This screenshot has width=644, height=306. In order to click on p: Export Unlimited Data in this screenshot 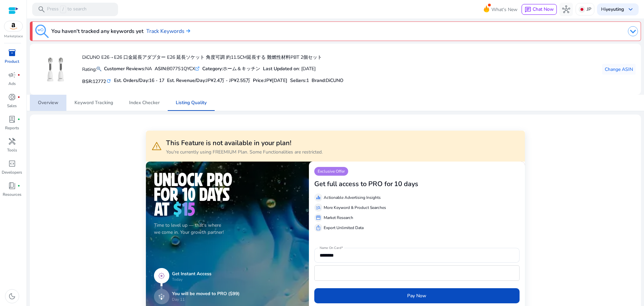, I will do `click(344, 228)`.